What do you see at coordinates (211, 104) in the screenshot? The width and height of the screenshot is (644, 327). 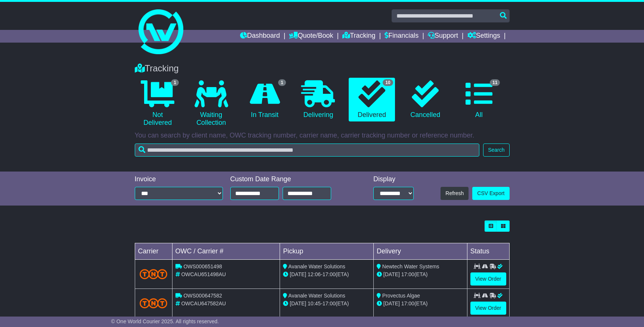 I see `a: Waiting Collection` at bounding box center [211, 104].